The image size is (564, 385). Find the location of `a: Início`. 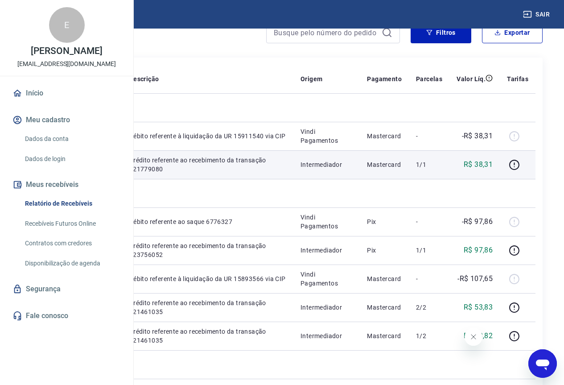

a: Início is located at coordinates (66, 93).